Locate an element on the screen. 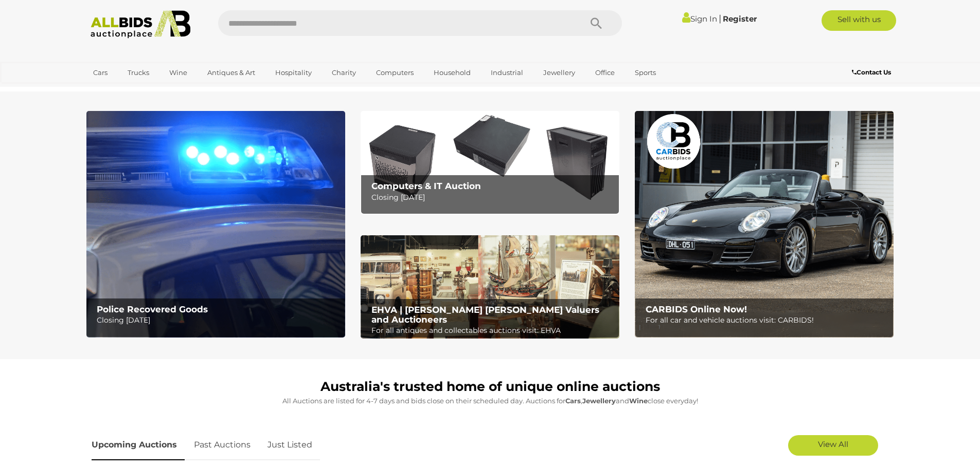 This screenshot has height=468, width=980. a: Upcoming Auctions is located at coordinates (138, 445).